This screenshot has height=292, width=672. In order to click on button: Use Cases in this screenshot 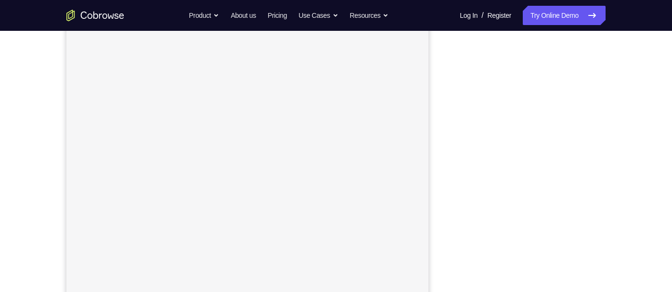, I will do `click(318, 15)`.